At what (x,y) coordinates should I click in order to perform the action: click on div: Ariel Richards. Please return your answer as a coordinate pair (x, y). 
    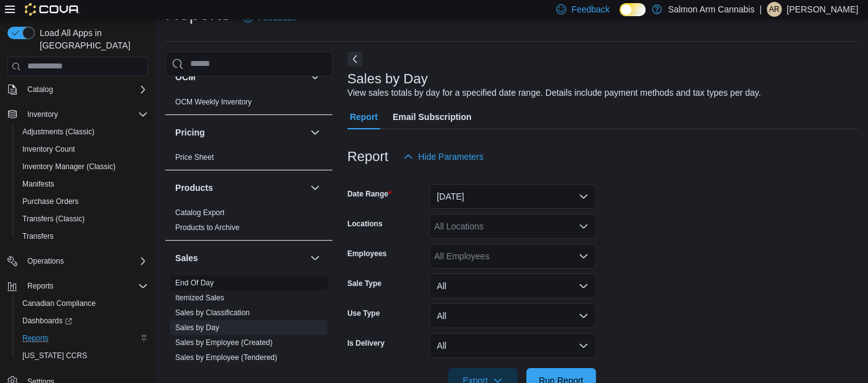
    Looking at the image, I should click on (774, 9).